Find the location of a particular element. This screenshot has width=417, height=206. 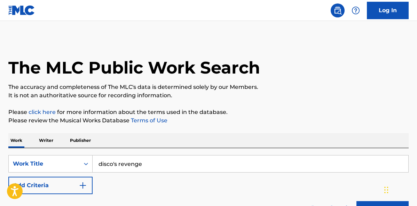

div: Chat Widget is located at coordinates (399, 189).